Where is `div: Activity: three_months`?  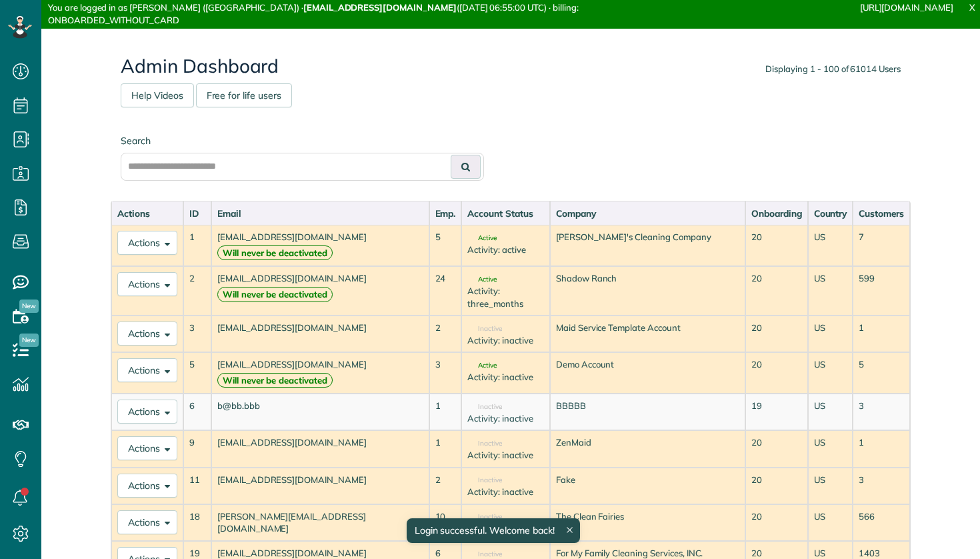
div: Activity: three_months is located at coordinates (505, 296).